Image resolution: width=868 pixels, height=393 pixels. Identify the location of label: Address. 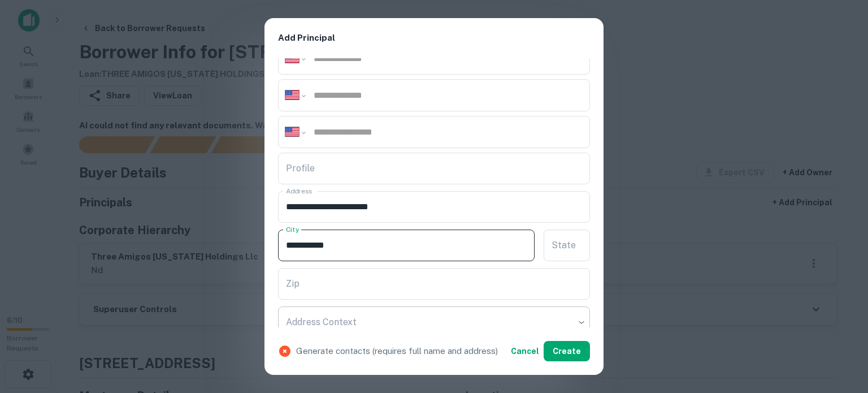
(299, 191).